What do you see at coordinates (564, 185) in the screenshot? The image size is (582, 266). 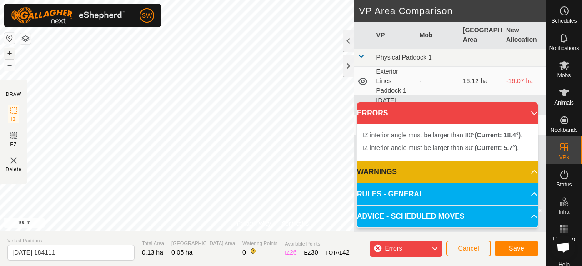 I see `span: Status` at bounding box center [564, 185].